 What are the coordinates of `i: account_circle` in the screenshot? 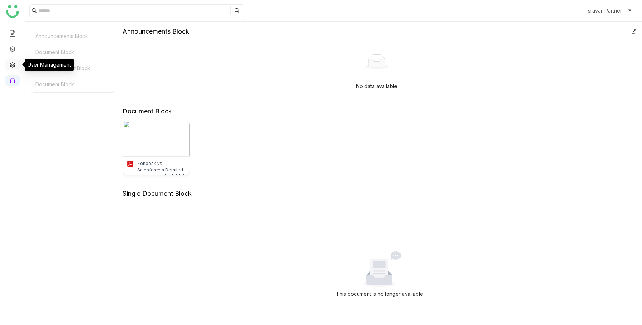 It's located at (581, 11).